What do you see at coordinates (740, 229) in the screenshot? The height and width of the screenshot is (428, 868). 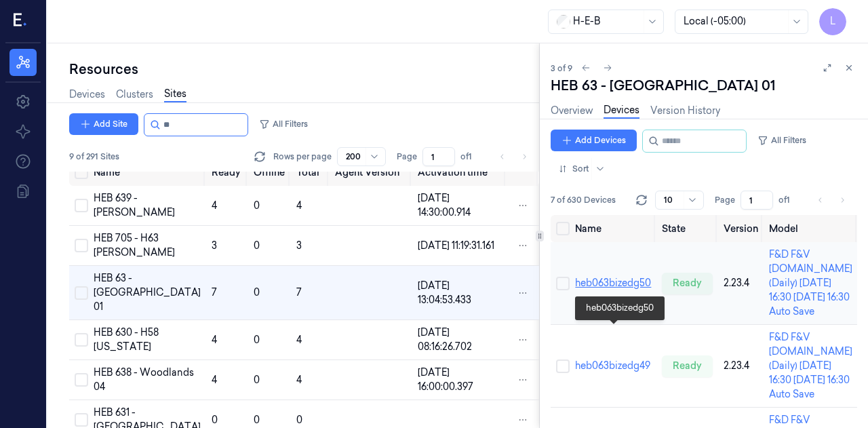 I see `th: Version` at bounding box center [740, 229].